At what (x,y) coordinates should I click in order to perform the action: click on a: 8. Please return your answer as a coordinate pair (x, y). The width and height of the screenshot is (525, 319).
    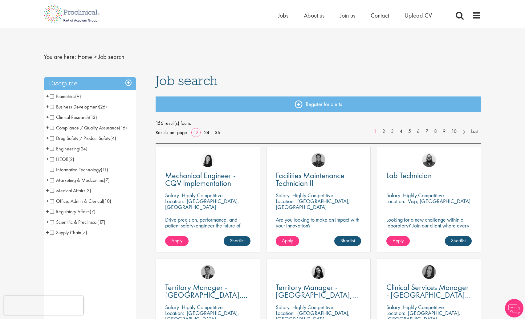
    Looking at the image, I should click on (435, 131).